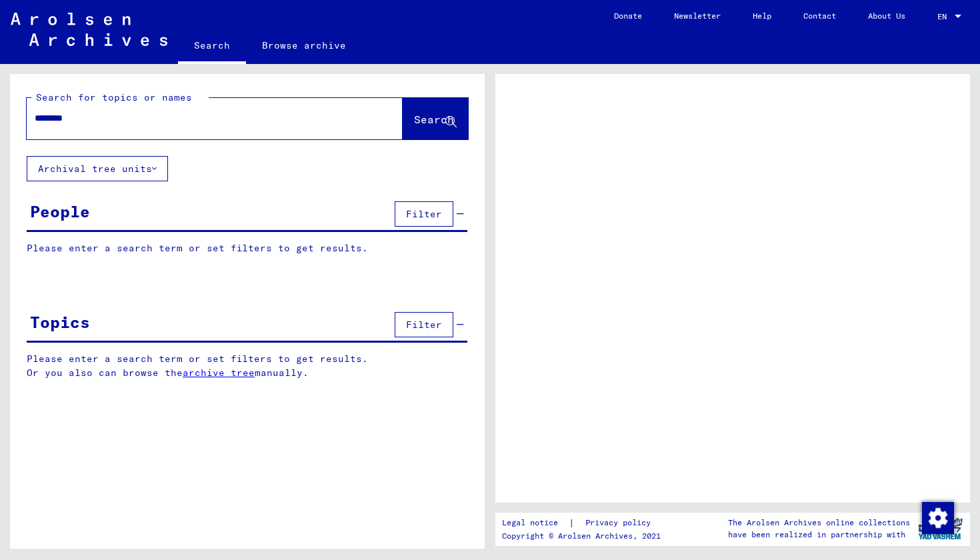  I want to click on a: Legal notice, so click(535, 523).